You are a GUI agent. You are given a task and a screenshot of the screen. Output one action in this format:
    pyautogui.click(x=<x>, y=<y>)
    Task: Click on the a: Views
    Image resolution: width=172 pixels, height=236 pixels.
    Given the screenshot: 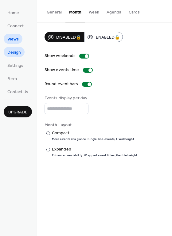 What is the action you would take?
    pyautogui.click(x=13, y=39)
    